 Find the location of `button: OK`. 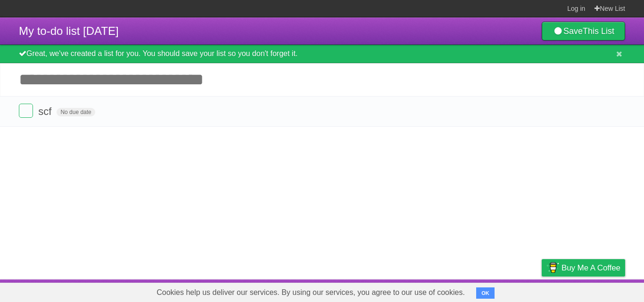

button: OK is located at coordinates (485, 293).